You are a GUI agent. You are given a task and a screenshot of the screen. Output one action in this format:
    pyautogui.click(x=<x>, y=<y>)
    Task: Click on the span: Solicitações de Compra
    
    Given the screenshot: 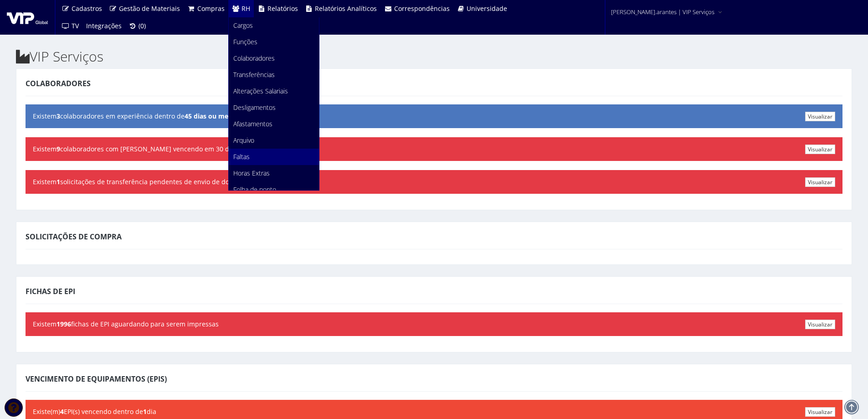 What is the action you would take?
    pyautogui.click(x=74, y=237)
    